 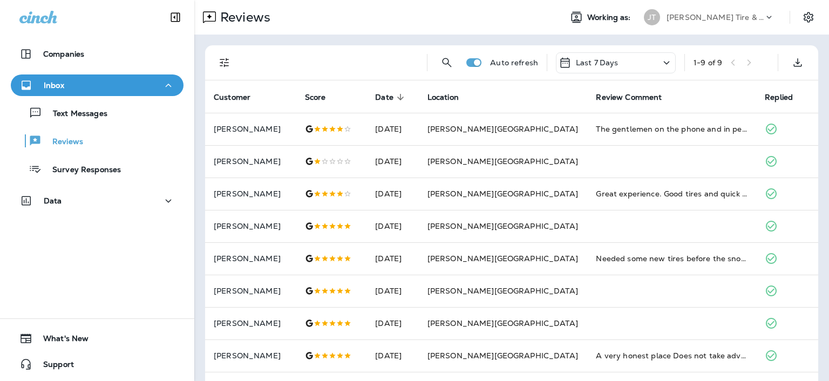 What do you see at coordinates (597, 63) in the screenshot?
I see `p: Last 7 Days` at bounding box center [597, 63].